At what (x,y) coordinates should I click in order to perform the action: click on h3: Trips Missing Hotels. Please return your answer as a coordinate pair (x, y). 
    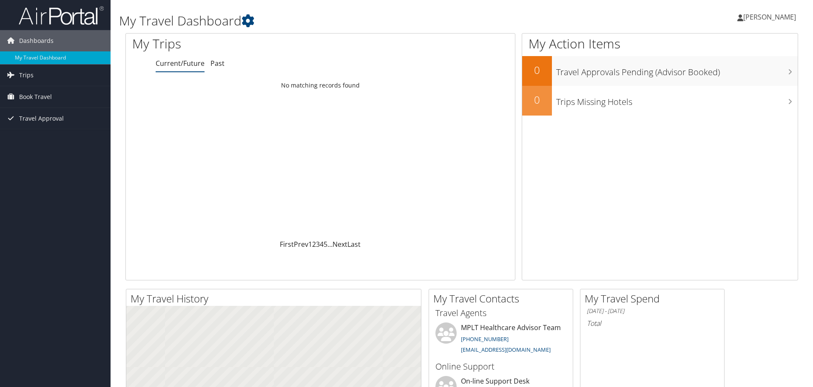
    Looking at the image, I should click on (677, 100).